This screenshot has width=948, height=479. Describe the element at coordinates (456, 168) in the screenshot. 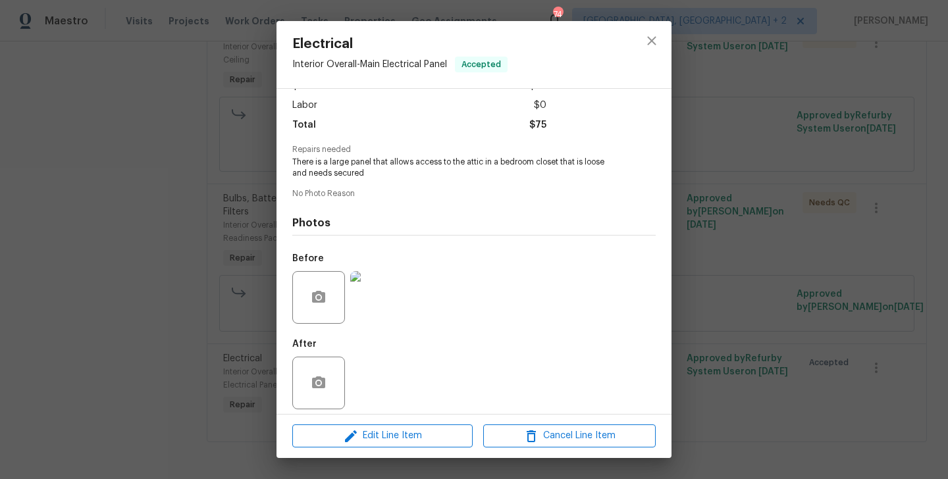

I see `span: There is a large panel that allows access to the attic in a bedroom closet that is loose and need...` at that location.